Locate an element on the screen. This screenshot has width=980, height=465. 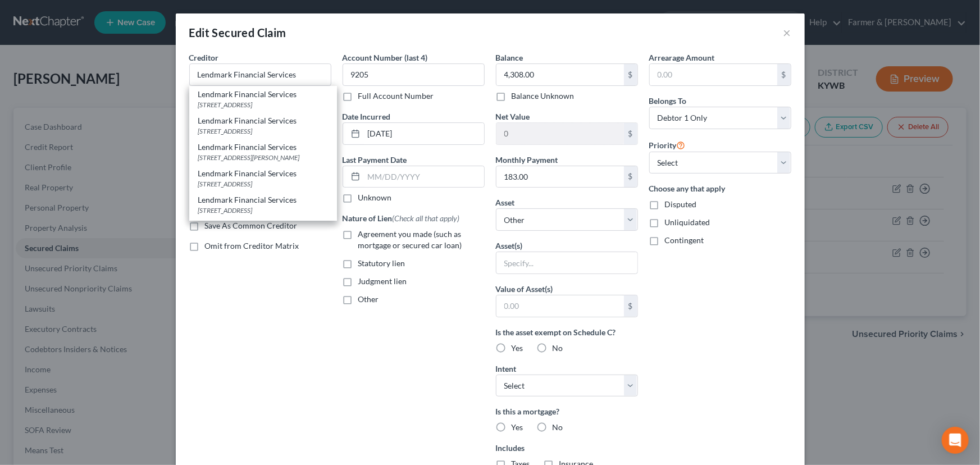
span: (Check all that apply) is located at coordinates (426, 218).